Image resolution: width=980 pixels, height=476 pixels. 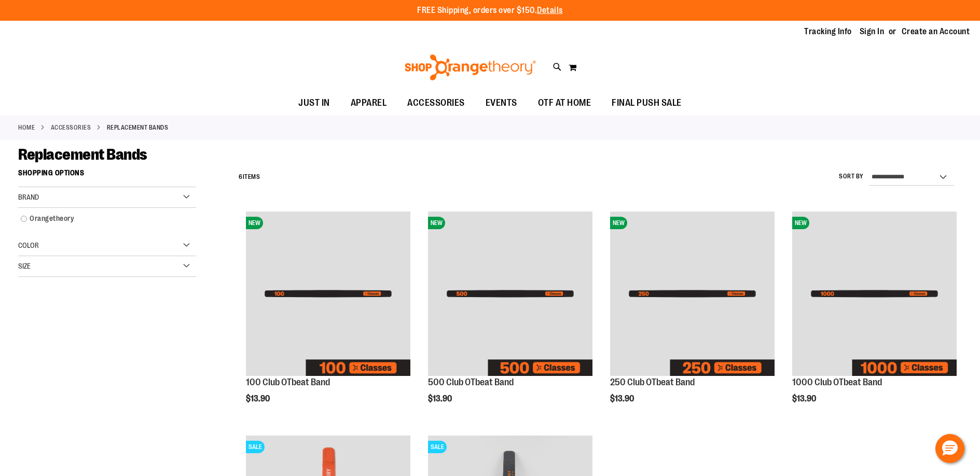 I want to click on a: Image of 1000 Club OTbeat BandNEW, so click(x=874, y=295).